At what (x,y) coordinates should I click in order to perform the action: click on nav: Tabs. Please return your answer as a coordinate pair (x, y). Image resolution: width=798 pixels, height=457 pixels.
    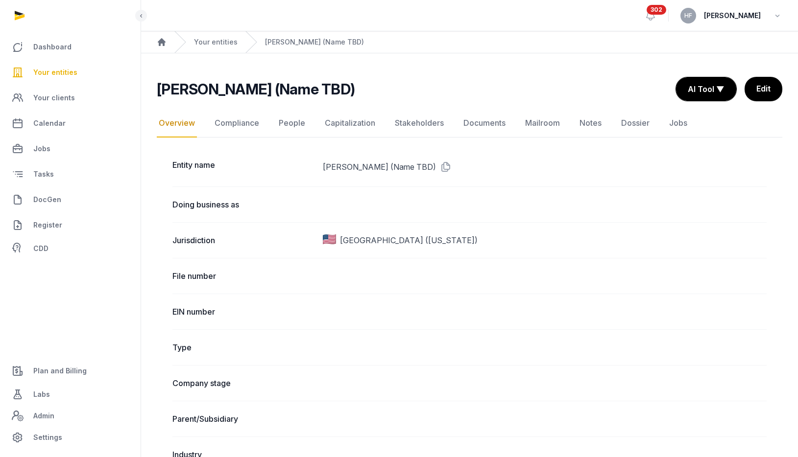
    Looking at the image, I should click on (469, 123).